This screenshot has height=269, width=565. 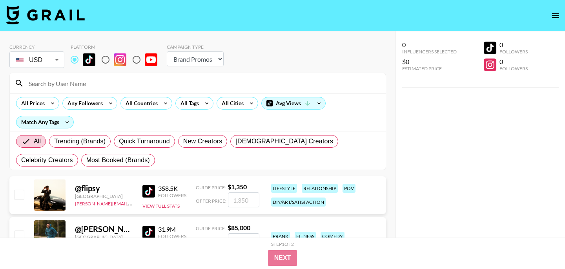 I want to click on div: All Countries, so click(x=140, y=103).